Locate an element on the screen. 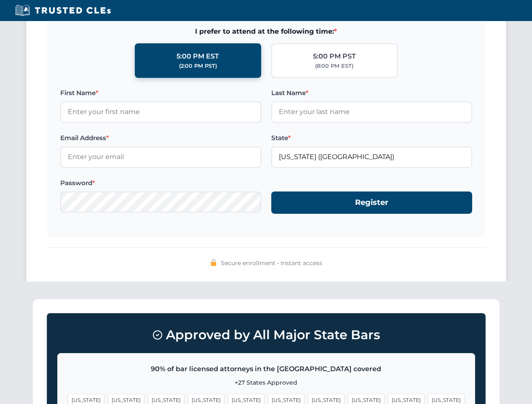  p: +27 States Approved is located at coordinates (266, 382).